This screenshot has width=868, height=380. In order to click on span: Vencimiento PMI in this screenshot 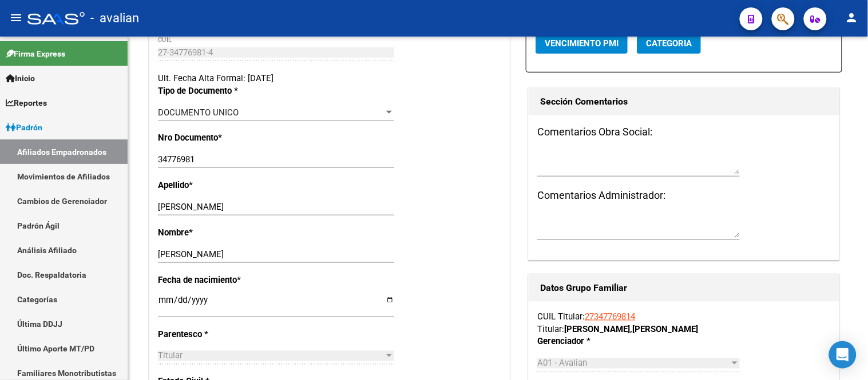, I will do `click(581, 43)`.